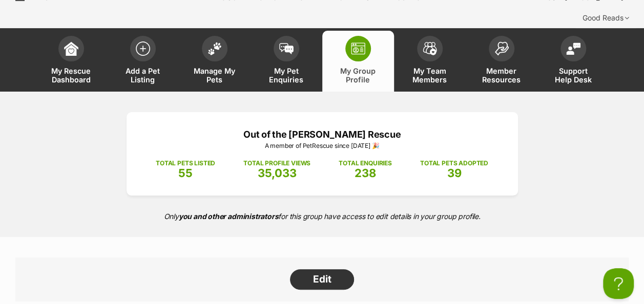 The width and height of the screenshot is (644, 304). Describe the element at coordinates (143, 49) in the screenshot. I see `img: add-pet-listing-icon-0afa8454b4691262ce3f59096e99ab1cd57d4a30225e0717b998d2c9b9846f56.svg` at that location.